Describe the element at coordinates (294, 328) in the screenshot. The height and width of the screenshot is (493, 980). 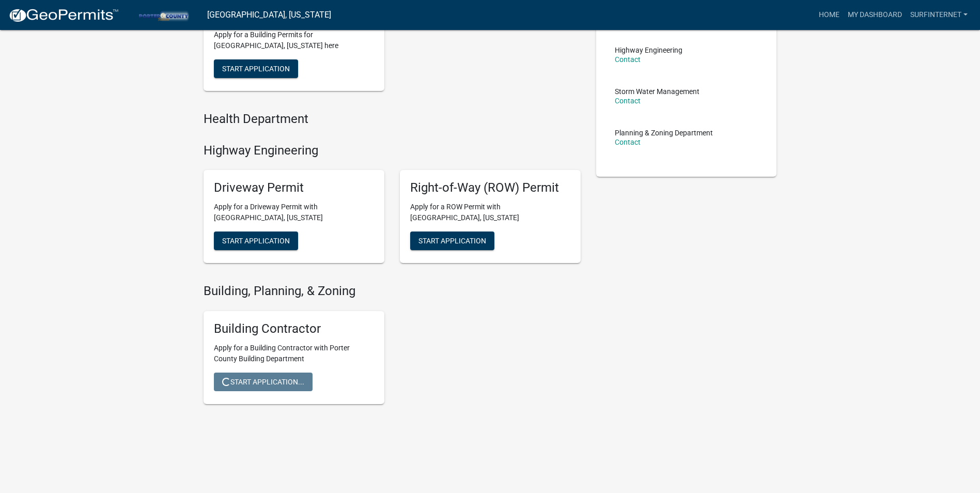
I see `h5: Building Contractor` at that location.